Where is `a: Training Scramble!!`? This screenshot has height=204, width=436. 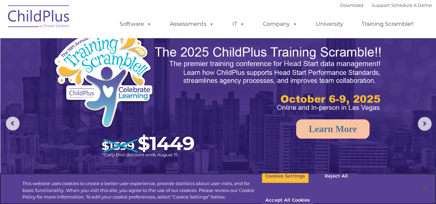
a: Training Scramble!! is located at coordinates (387, 24).